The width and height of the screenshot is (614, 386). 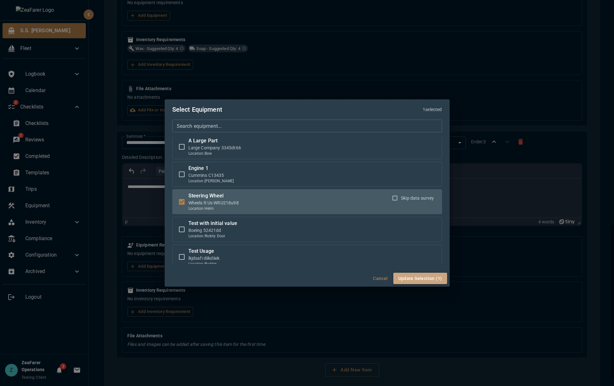 I want to click on p: lkjdsafi diikdiiek, so click(x=204, y=258).